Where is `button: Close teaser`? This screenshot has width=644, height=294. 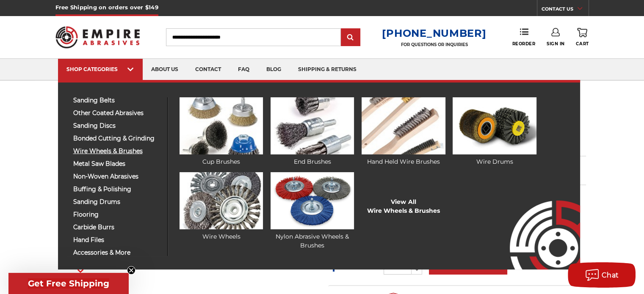
button: Close teaser is located at coordinates (131, 270).